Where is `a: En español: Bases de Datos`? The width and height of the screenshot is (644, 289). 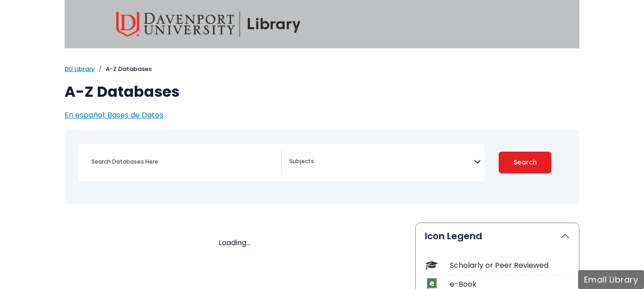
a: En español: Bases de Datos is located at coordinates (114, 115).